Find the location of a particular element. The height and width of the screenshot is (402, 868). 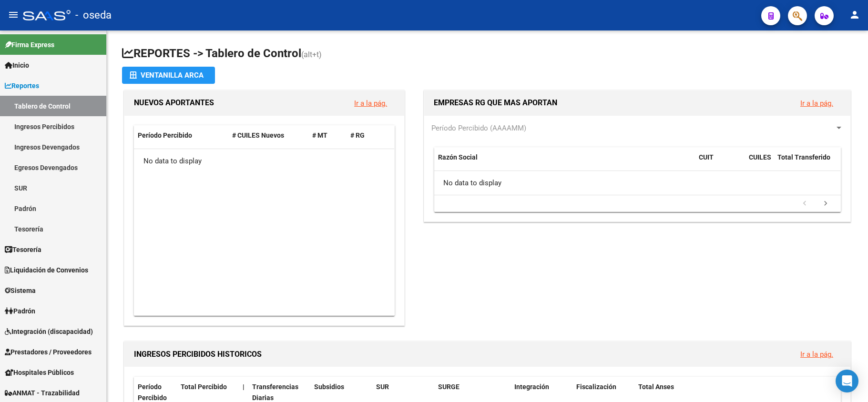

h1: REPORTES -> Tablero de Control is located at coordinates (487, 54).